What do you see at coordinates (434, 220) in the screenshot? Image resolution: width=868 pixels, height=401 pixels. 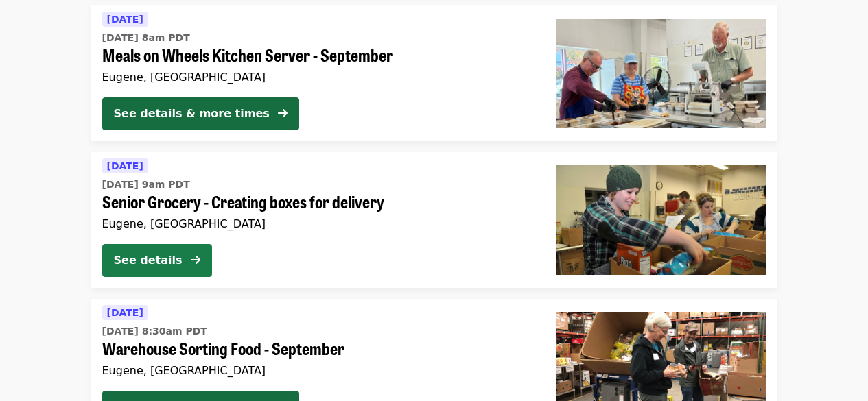 I see `a: See details for "Senior Grocery - Creating boxes for delivery"` at bounding box center [434, 220].